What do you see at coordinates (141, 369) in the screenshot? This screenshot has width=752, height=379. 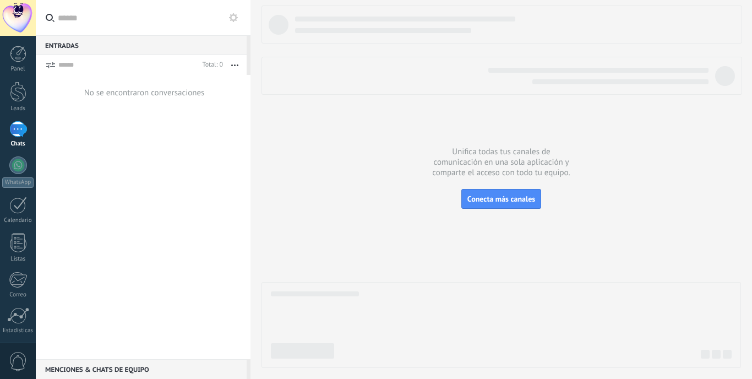 I see `div: Menciones & Chats de equipo` at bounding box center [141, 369].